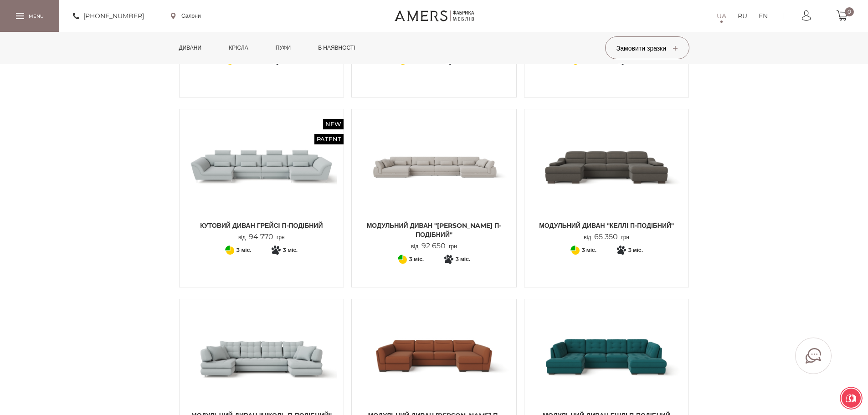  What do you see at coordinates (329, 139) in the screenshot?
I see `span: Patent` at bounding box center [329, 139].